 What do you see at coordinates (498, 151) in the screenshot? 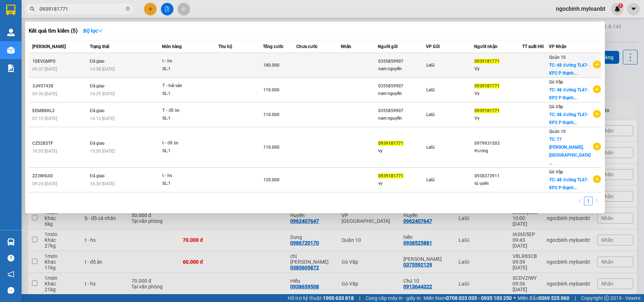
I see `div: Hương` at bounding box center [498, 151].